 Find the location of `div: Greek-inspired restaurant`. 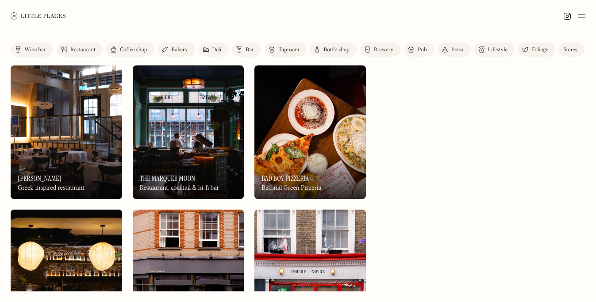

div: Greek-inspired restaurant is located at coordinates (51, 188).